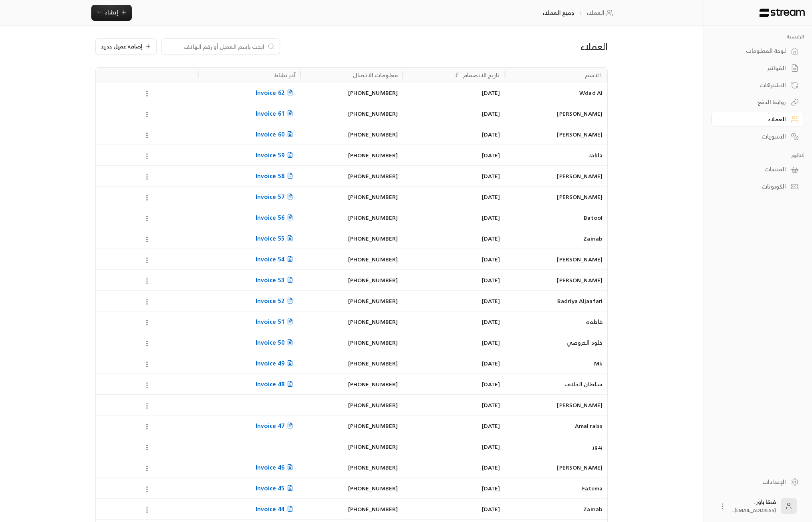 The image size is (812, 522). Describe the element at coordinates (753, 51) in the screenshot. I see `div: لوحة المعلومات` at that location.